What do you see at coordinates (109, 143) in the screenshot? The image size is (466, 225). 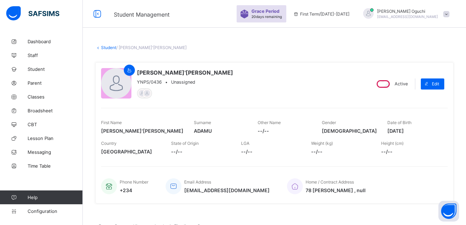 I see `span: Country` at bounding box center [109, 143].